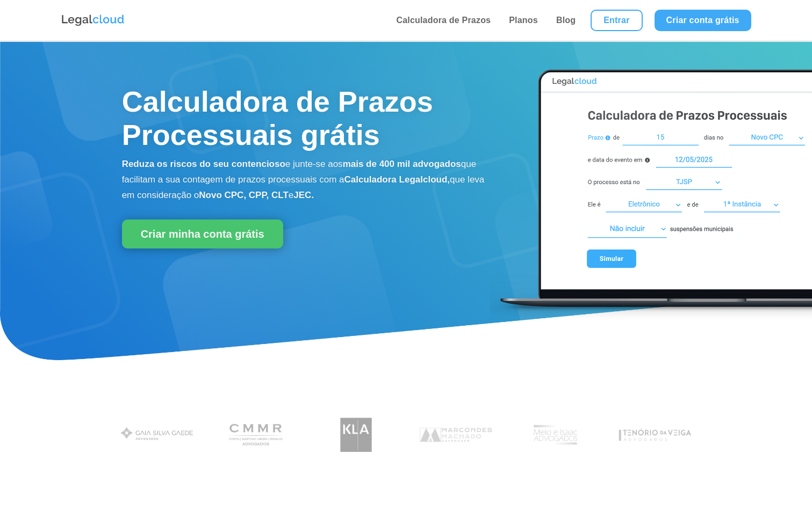  I want to click on b: Reduza os riscos do seu contencioso, so click(204, 164).